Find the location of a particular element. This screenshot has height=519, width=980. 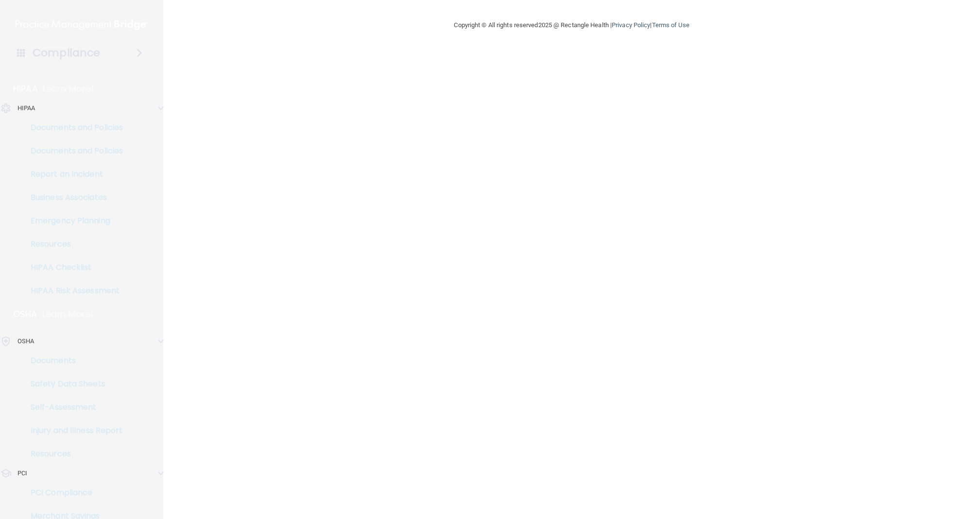

p: Documents is located at coordinates (72, 361).